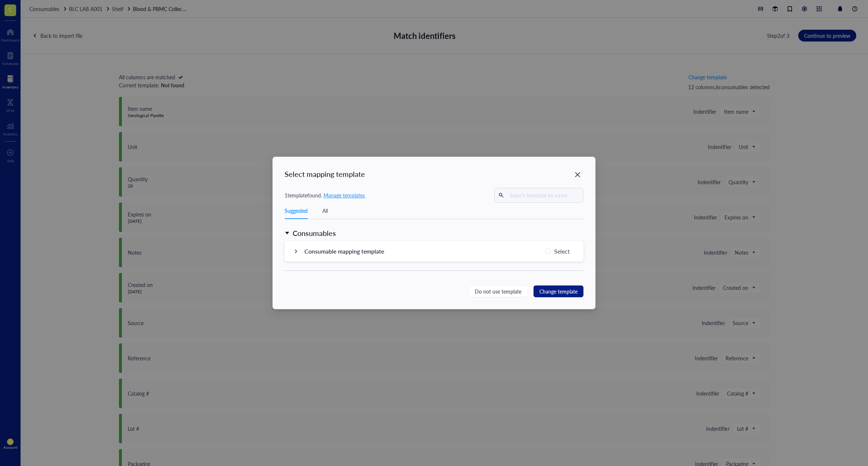 The width and height of the screenshot is (868, 466). What do you see at coordinates (497, 292) in the screenshot?
I see `button: Do not use template` at bounding box center [497, 292].